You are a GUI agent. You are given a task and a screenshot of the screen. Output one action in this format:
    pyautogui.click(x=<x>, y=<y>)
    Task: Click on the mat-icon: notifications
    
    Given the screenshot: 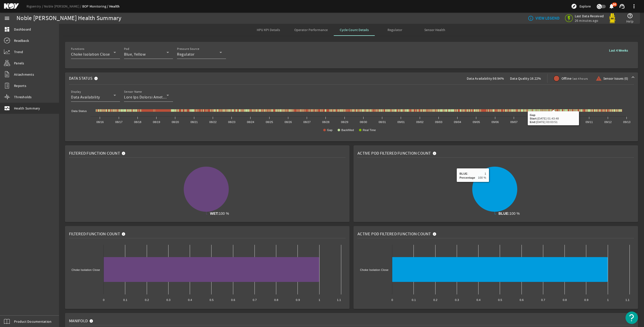 What is the action you would take?
    pyautogui.click(x=612, y=6)
    